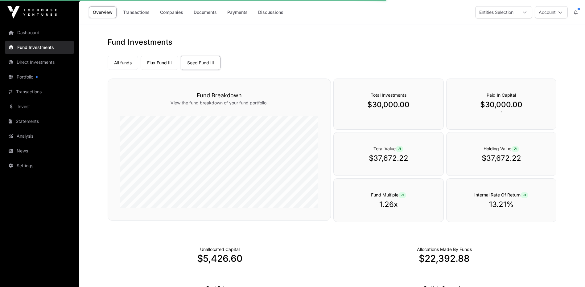  I want to click on a: Discussions, so click(271, 12).